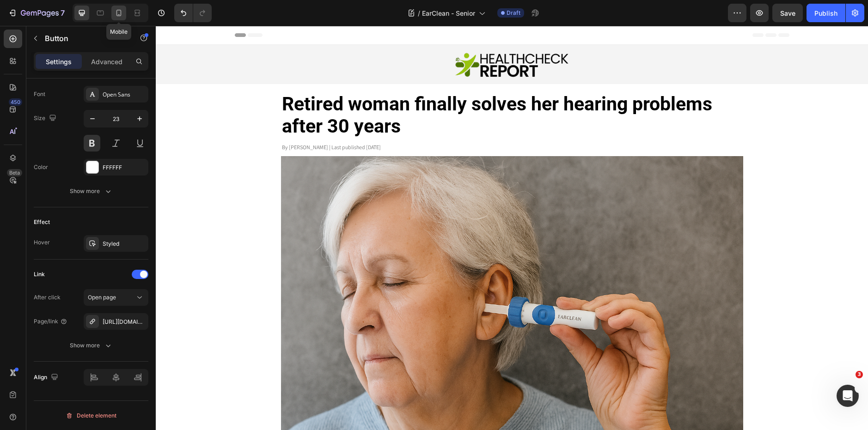 Image resolution: width=868 pixels, height=430 pixels. What do you see at coordinates (62, 13) in the screenshot?
I see `p: 7` at bounding box center [62, 13].